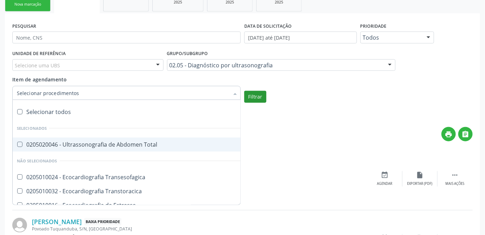 The image size is (485, 235). Describe the element at coordinates (268, 26) in the screenshot. I see `label: DATA DE SOLICITAÇÃO` at that location.